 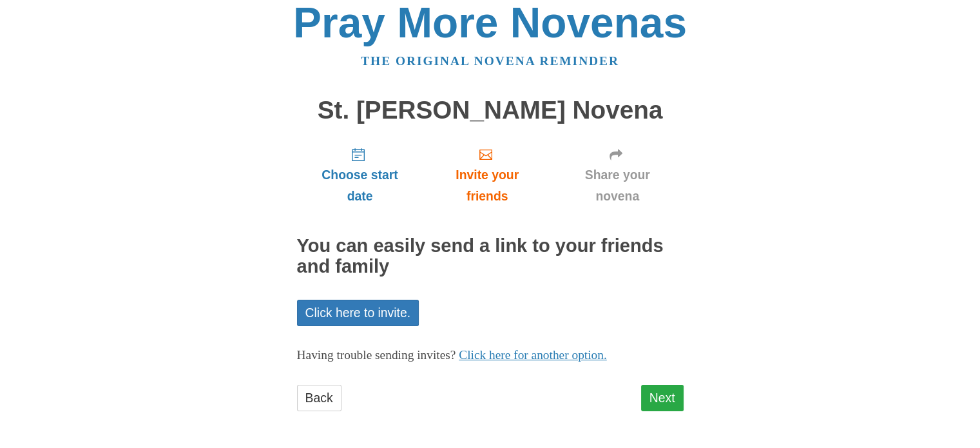 I want to click on a: Click here to invite., so click(x=358, y=312).